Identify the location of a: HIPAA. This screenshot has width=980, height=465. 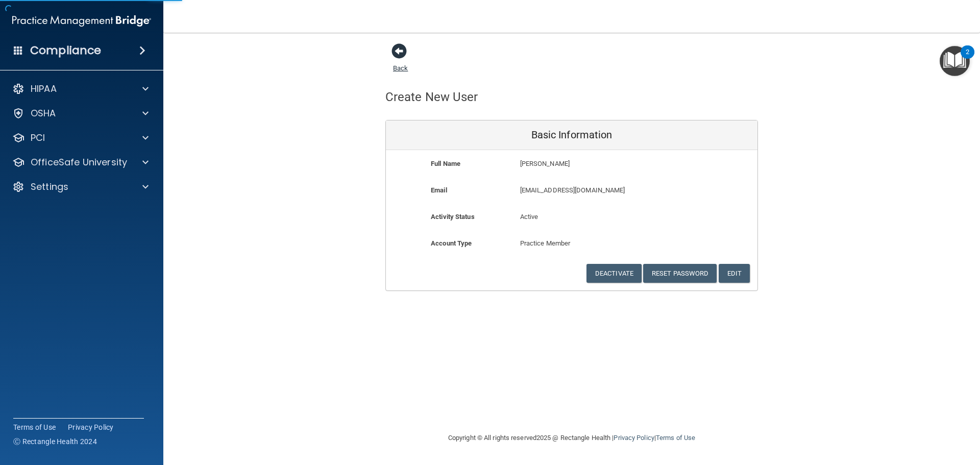
(80, 89).